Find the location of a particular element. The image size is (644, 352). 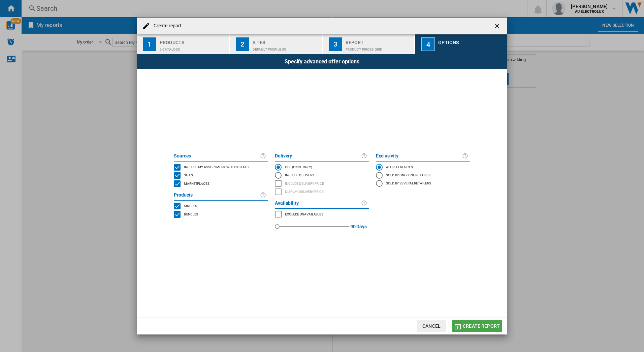

md-checkbox: INCLUDE MY SITE is located at coordinates (221, 167).